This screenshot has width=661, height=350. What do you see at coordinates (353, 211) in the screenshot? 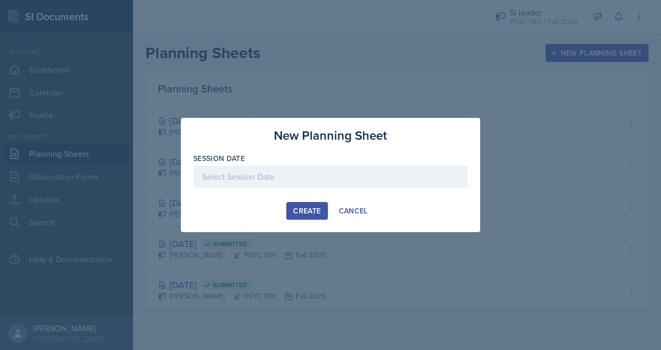
I see `div: Cancel` at bounding box center [353, 211].